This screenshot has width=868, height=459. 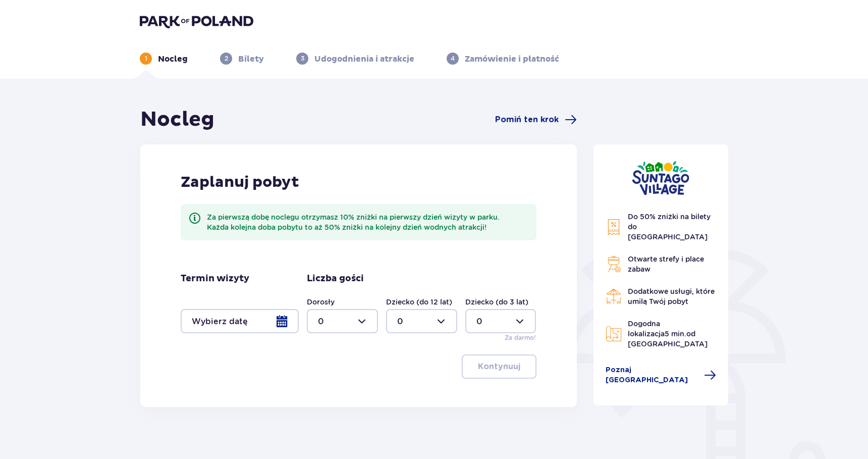 What do you see at coordinates (226, 59) in the screenshot?
I see `p: 2` at bounding box center [226, 59].